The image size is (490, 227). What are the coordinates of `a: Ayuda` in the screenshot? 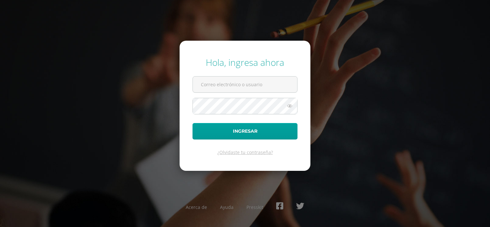 It's located at (227, 207).